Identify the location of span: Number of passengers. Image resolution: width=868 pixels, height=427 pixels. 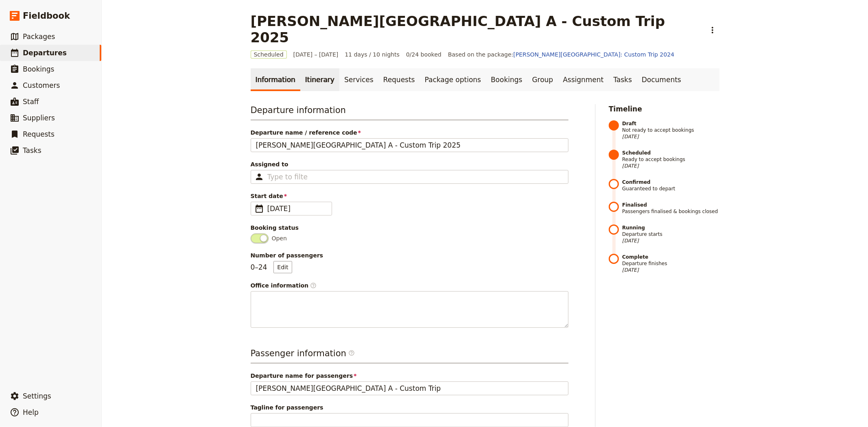
(409, 256).